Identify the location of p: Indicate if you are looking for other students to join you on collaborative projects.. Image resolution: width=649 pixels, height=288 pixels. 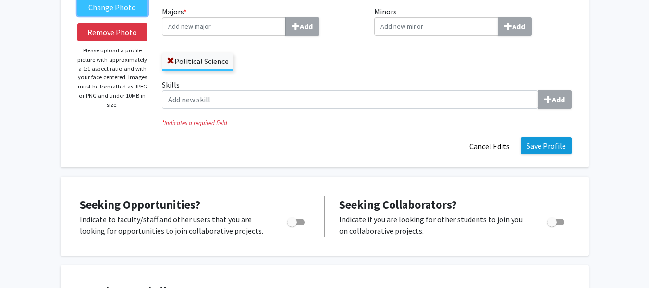
(434, 225).